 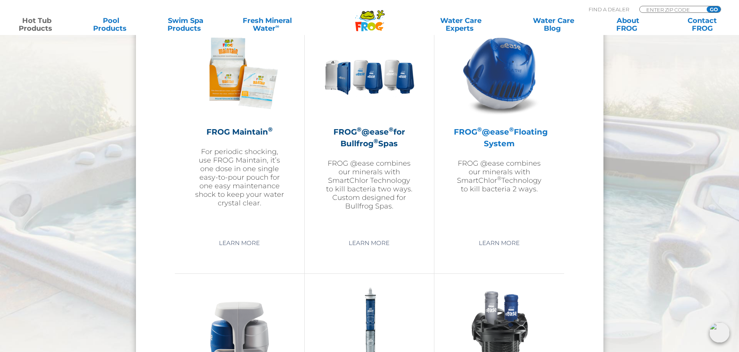 I want to click on h2: FROG @ease for Bullfrog Spas, so click(x=369, y=138).